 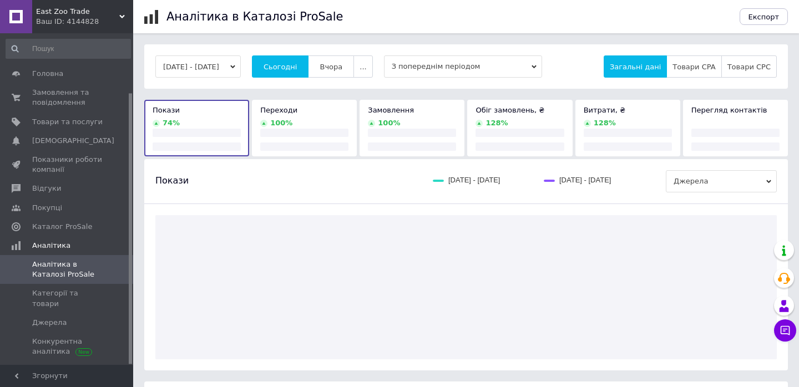 What do you see at coordinates (463, 67) in the screenshot?
I see `span: З попереднім періодом` at bounding box center [463, 67].